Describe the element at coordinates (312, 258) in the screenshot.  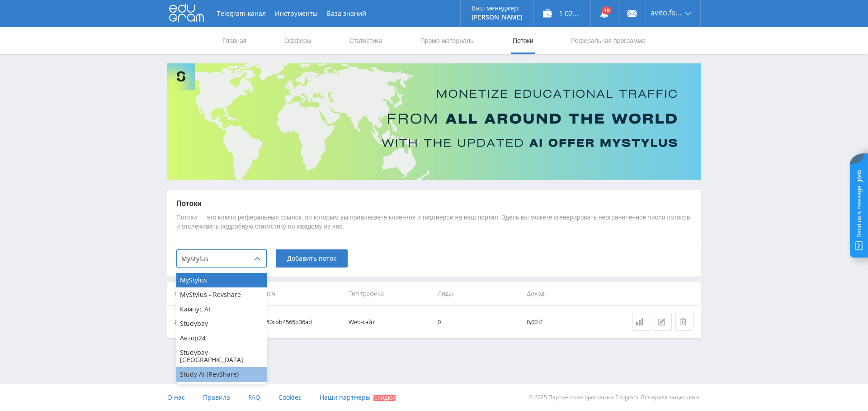
I see `span: Добавить поток` at that location.